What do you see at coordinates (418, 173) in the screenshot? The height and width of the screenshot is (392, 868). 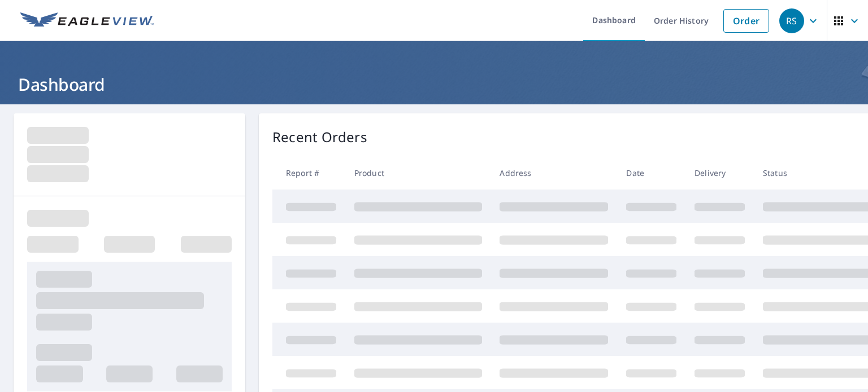 I see `th: Product` at bounding box center [418, 173].